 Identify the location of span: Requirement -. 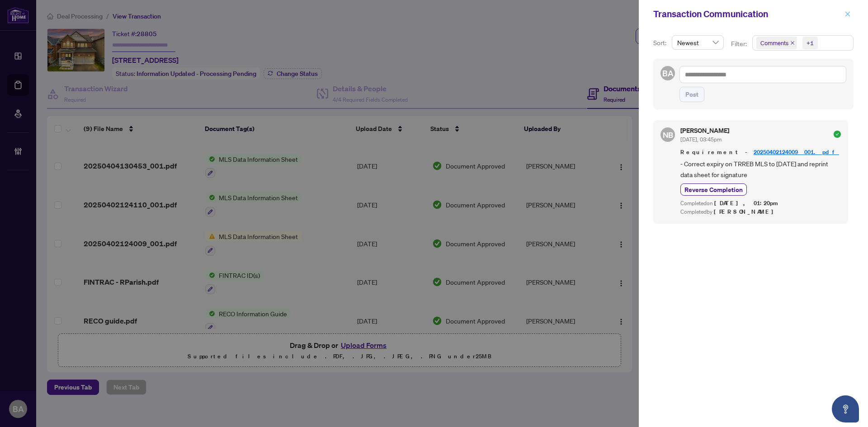
(761, 152).